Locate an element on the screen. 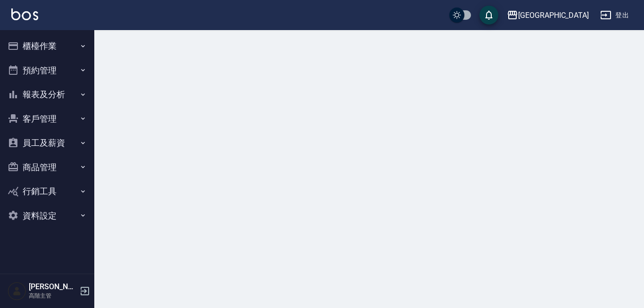 This screenshot has width=644, height=308. img: Logo is located at coordinates (25, 14).